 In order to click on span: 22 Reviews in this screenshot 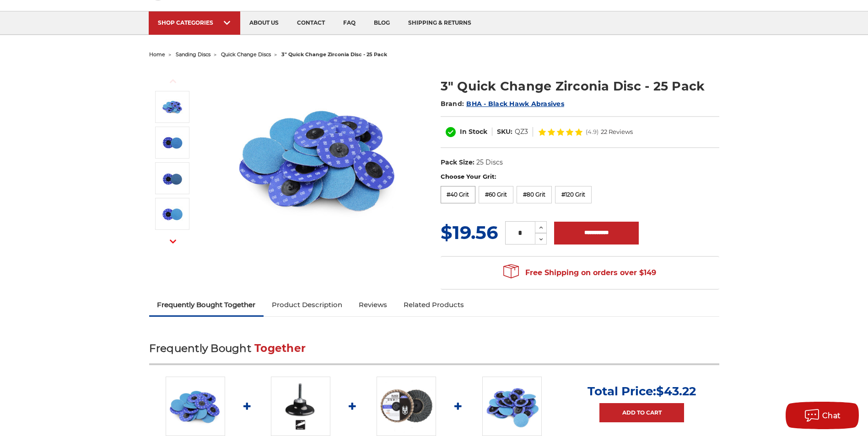, I will do `click(617, 132)`.